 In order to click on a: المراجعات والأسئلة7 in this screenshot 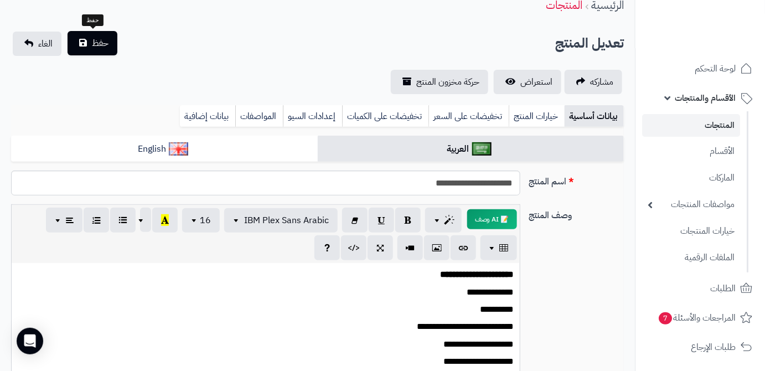, I will do `click(700, 318)`.